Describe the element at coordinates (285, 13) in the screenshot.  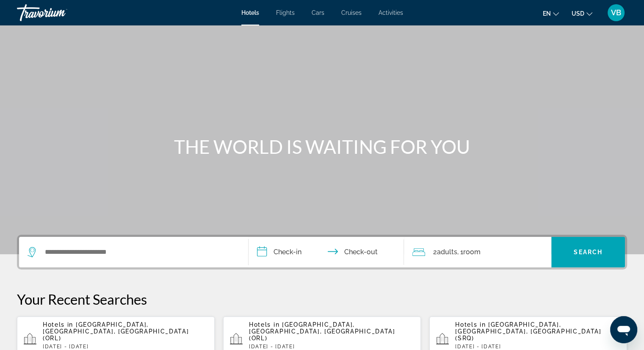
I see `a: Flights` at that location.